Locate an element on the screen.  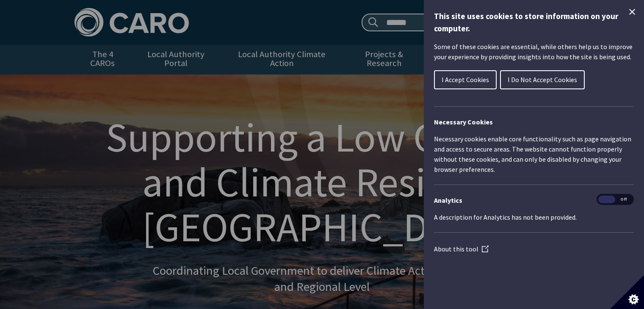
span: I Accept Cookies is located at coordinates (465, 80).